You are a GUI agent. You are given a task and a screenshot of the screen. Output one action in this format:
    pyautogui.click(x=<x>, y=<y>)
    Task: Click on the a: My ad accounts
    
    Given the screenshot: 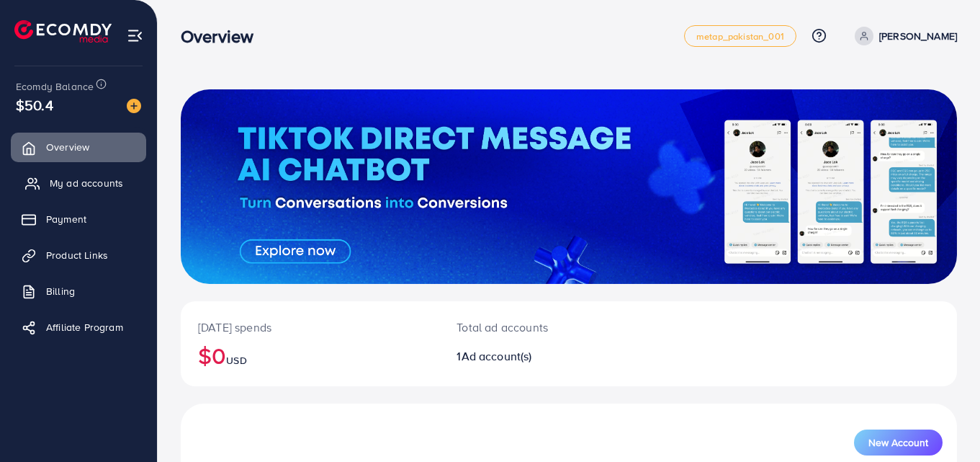 What is the action you would take?
    pyautogui.click(x=78, y=183)
    